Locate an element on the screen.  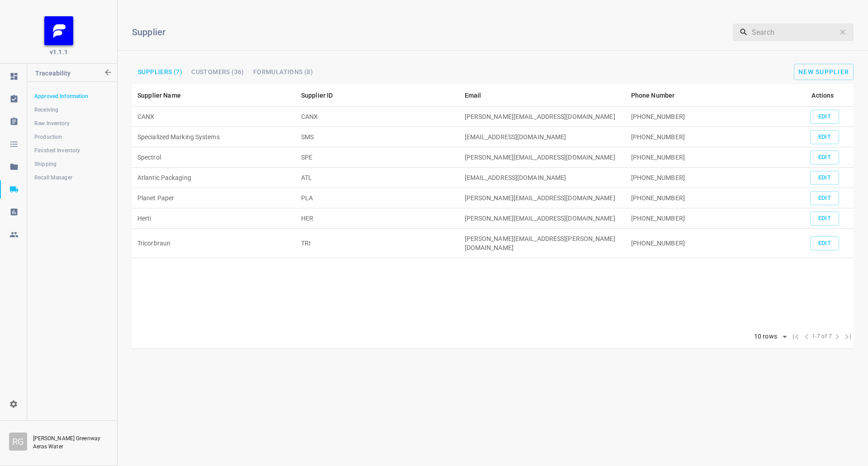
span: Finished Inventory is located at coordinates (72, 150).